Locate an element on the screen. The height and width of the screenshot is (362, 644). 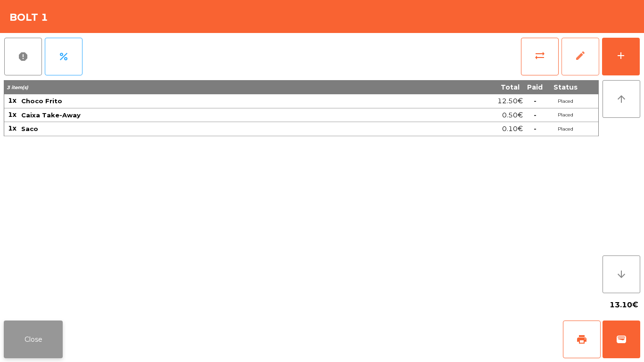
button: Close is located at coordinates (33, 339).